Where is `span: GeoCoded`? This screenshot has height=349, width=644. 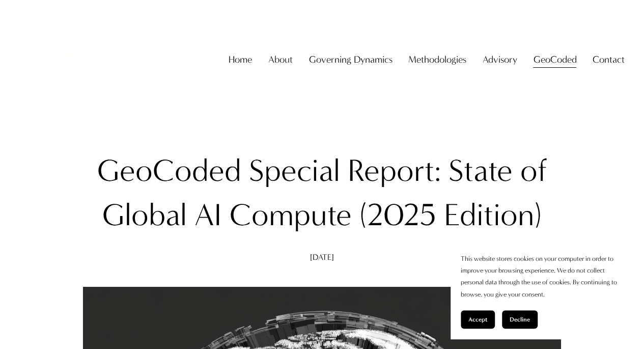
span: GeoCoded is located at coordinates (555, 60).